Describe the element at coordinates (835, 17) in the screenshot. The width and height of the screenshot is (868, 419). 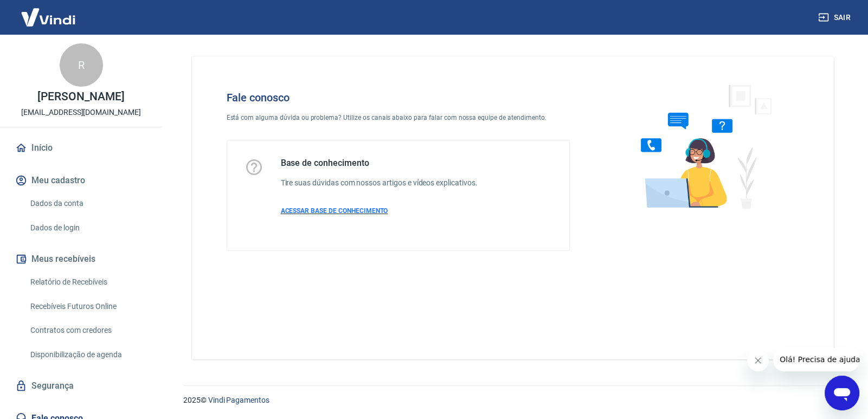
I see `button: Sair` at that location.